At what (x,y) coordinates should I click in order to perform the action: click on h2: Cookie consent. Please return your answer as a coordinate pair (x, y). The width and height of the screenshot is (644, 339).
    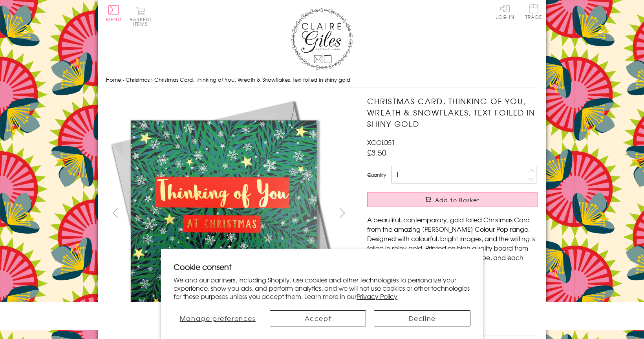
    Looking at the image, I should click on (322, 267).